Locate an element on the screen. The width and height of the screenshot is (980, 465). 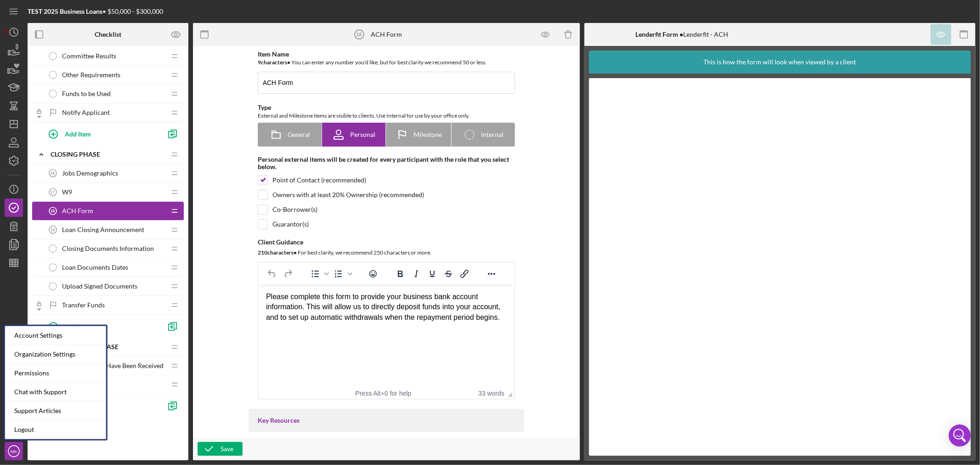
button: Strikethrough is located at coordinates (448, 274).